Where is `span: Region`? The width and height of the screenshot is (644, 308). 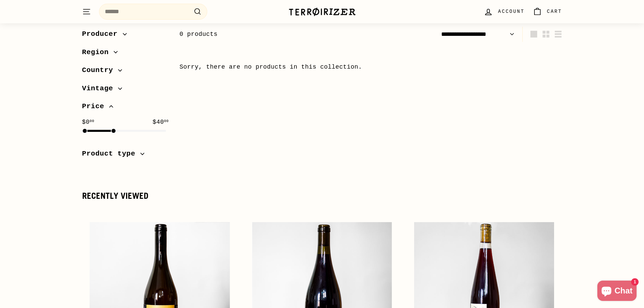 span: Region is located at coordinates (98, 53).